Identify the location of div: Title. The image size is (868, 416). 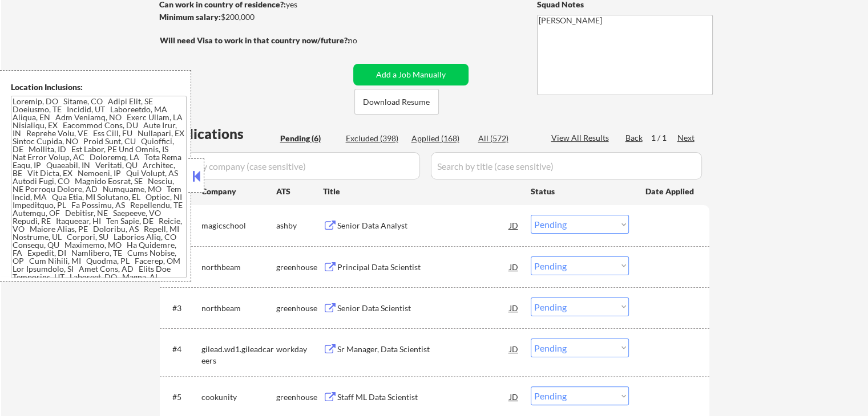
(421, 192).